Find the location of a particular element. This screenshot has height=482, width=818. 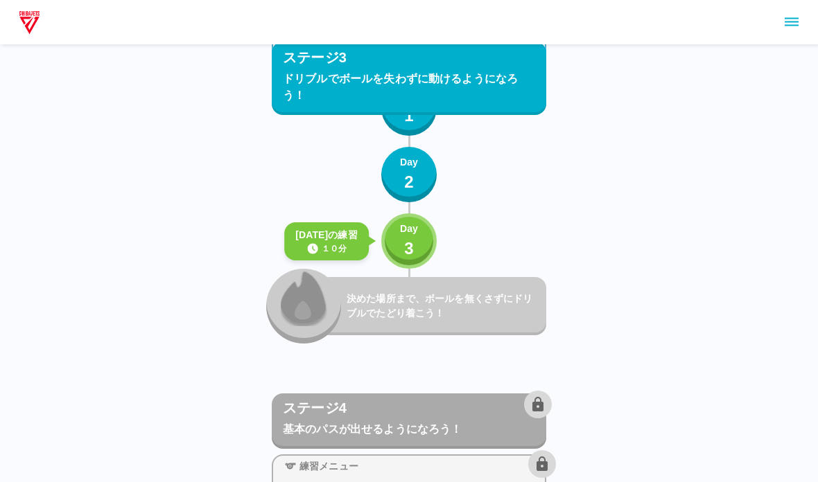

button: locked_fire_icon is located at coordinates (304, 306).